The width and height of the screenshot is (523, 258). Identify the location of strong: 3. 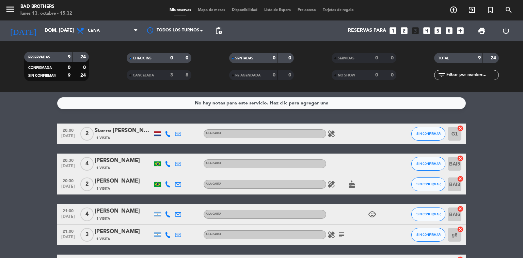
(172, 75).